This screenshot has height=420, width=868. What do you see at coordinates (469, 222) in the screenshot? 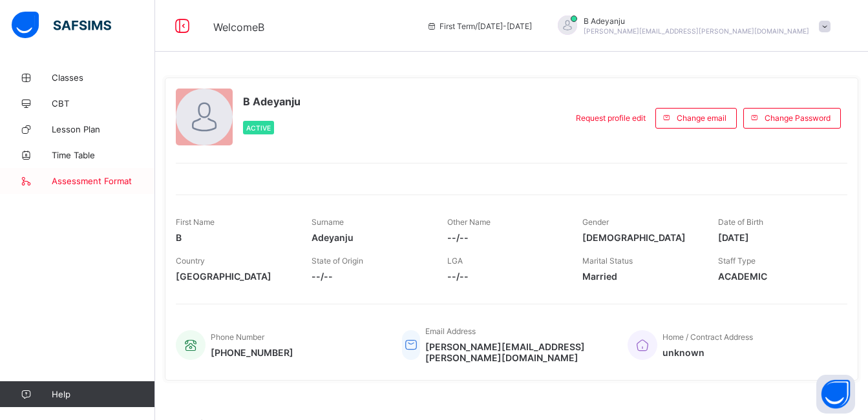
I see `span: Other Name` at bounding box center [469, 222].